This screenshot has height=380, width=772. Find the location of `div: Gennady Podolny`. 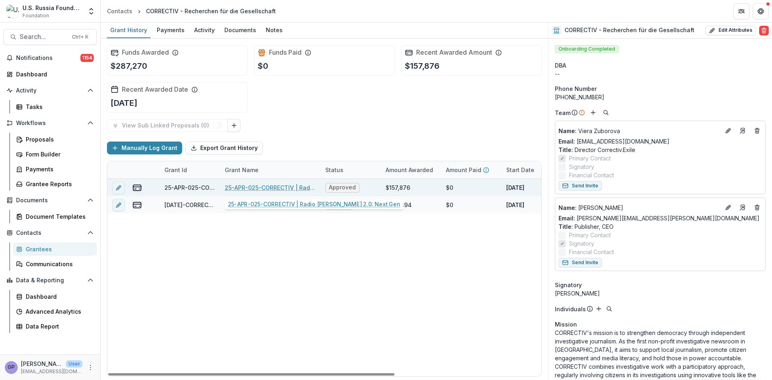

div: Gennady Podolny is located at coordinates (11, 367).